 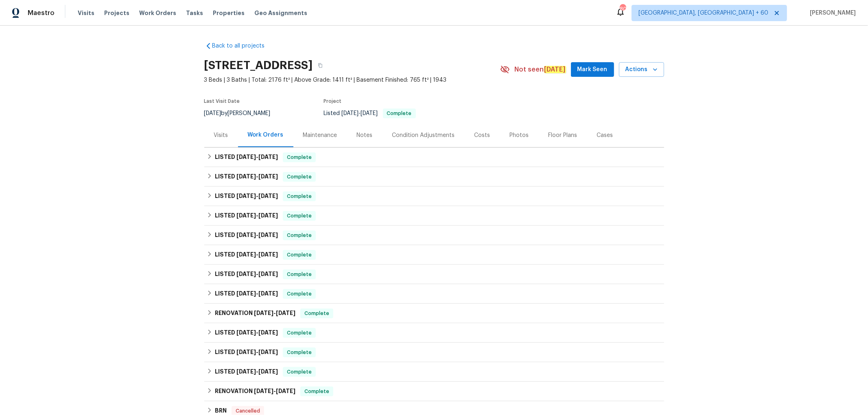 I want to click on span: Mark Seen, so click(x=593, y=69).